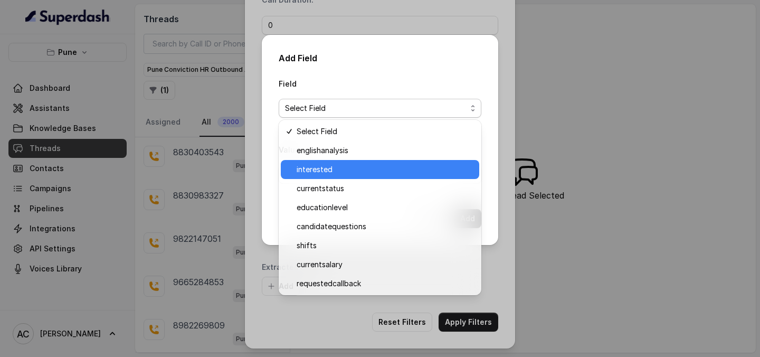 The image size is (760, 357). I want to click on span: englishanalysis, so click(385, 150).